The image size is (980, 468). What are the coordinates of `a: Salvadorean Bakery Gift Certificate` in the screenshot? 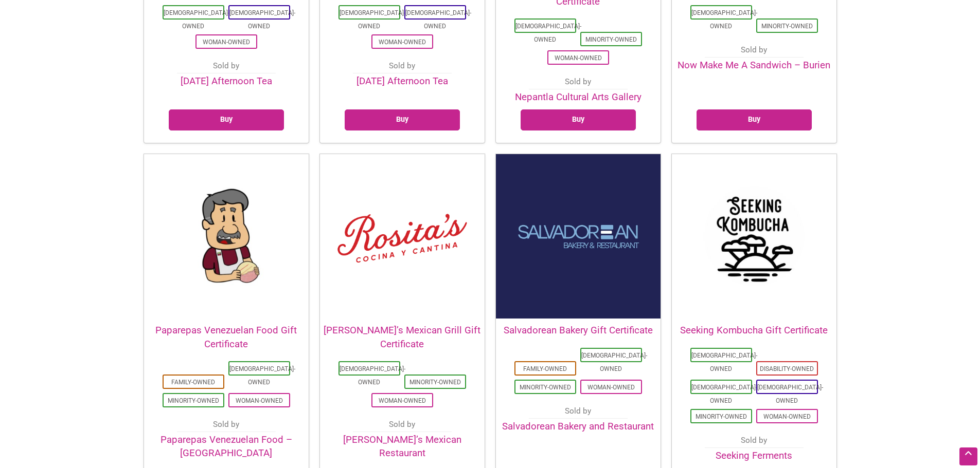 It's located at (578, 286).